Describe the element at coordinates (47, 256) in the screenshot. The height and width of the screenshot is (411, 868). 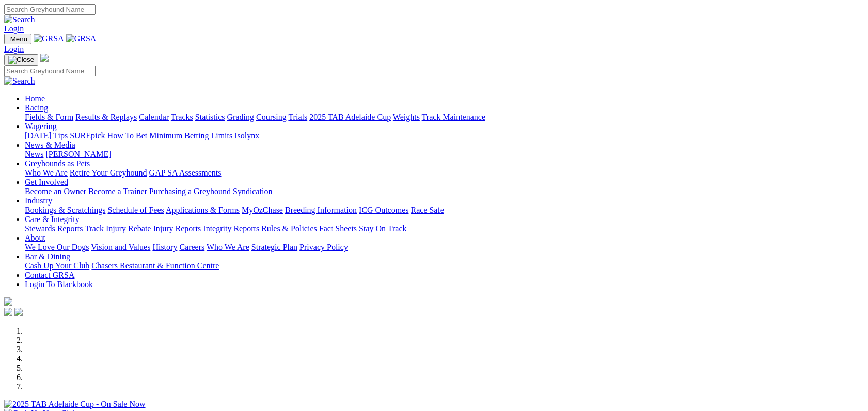
I see `a: Bar & Dining` at that location.